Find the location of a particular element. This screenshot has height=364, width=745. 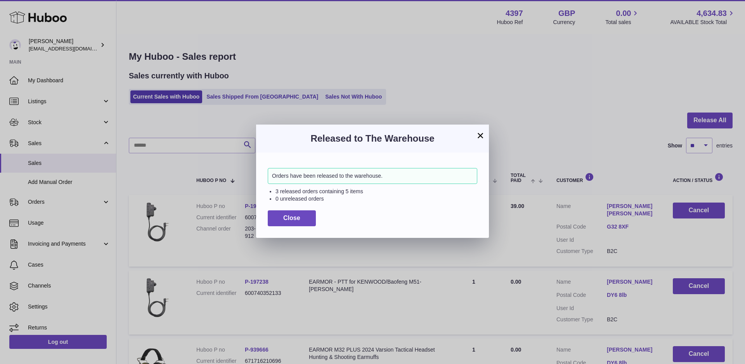

button: Close is located at coordinates (292, 218).